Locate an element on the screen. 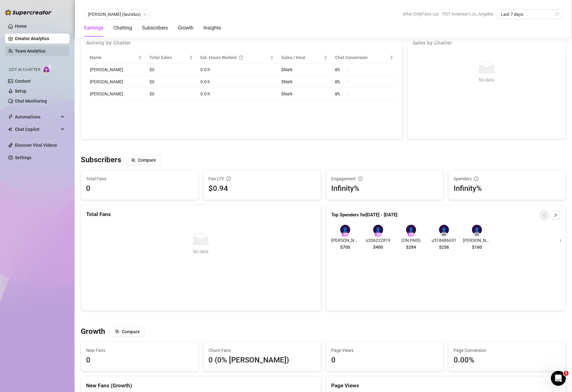  span: $284 is located at coordinates (411, 247).